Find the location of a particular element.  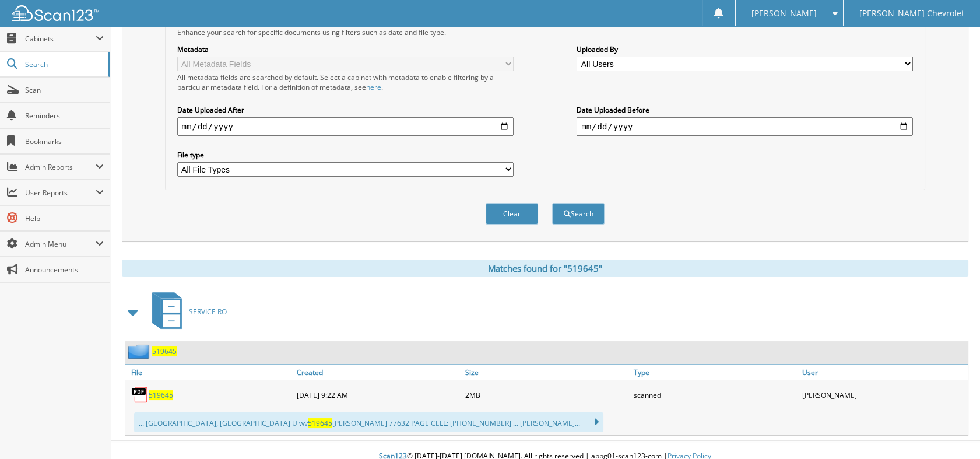

label: File type is located at coordinates (345, 155).